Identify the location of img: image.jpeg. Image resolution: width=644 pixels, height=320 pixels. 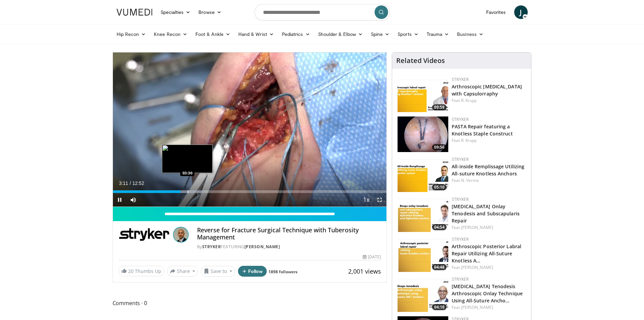
(188, 159).